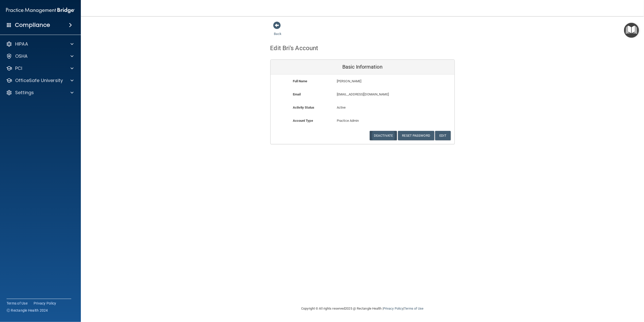 Image resolution: width=644 pixels, height=322 pixels. Describe the element at coordinates (304, 107) in the screenshot. I see `b: Activity Status` at that location.